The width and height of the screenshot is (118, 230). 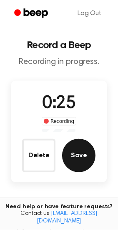 I want to click on a: Beep, so click(x=32, y=13).